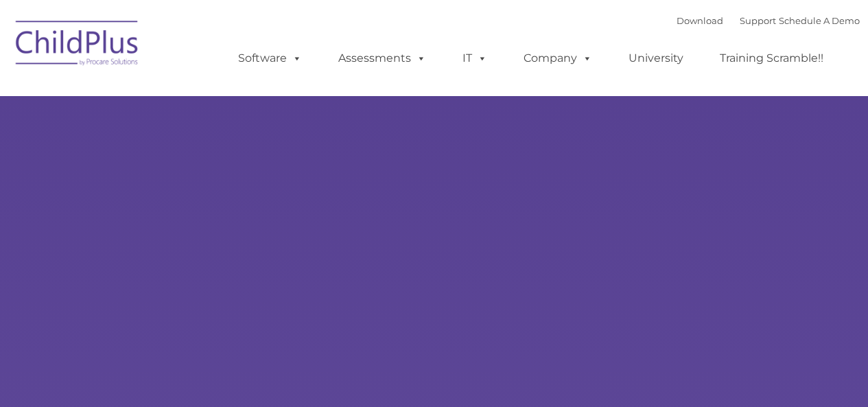 This screenshot has height=407, width=868. I want to click on a: University, so click(656, 59).